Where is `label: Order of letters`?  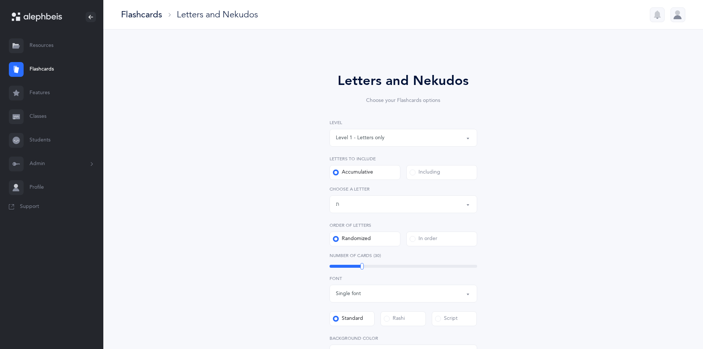
label: Order of letters is located at coordinates (403, 225).